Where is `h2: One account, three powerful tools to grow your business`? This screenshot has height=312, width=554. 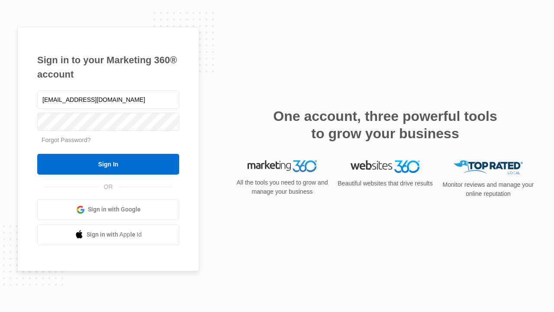 h2: One account, three powerful tools to grow your business is located at coordinates (385, 125).